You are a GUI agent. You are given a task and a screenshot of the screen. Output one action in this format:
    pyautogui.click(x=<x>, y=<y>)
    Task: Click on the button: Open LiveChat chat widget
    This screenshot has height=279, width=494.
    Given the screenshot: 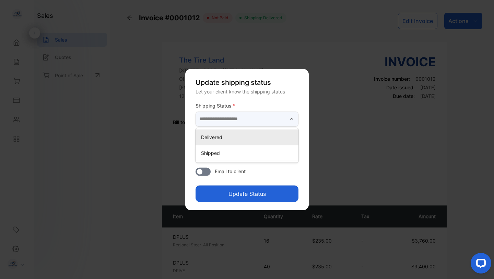 What is the action you would take?
    pyautogui.click(x=16, y=13)
    